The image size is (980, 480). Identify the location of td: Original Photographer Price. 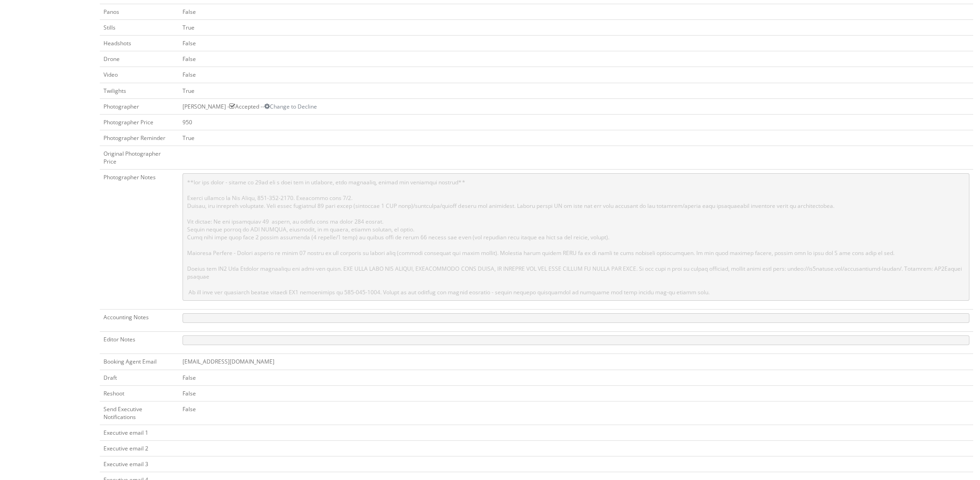
(139, 158).